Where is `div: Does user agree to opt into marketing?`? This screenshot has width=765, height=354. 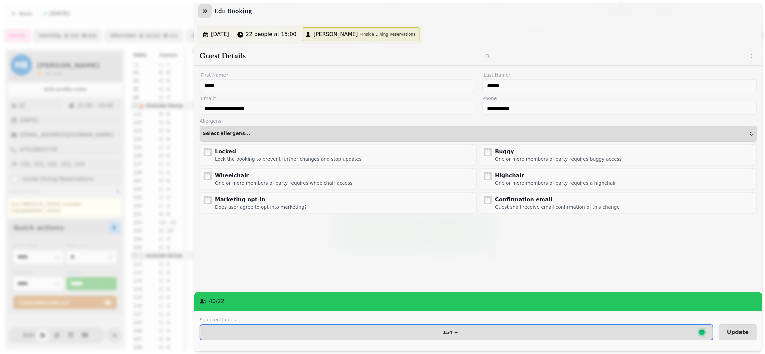
div: Does user agree to opt into marketing? is located at coordinates (261, 207).